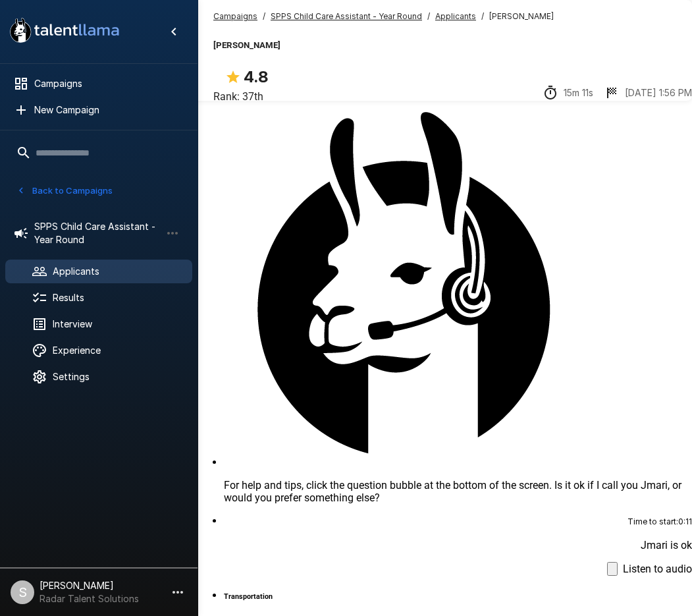 This screenshot has height=616, width=692. I want to click on img: llama_clean.png, so click(406, 285).